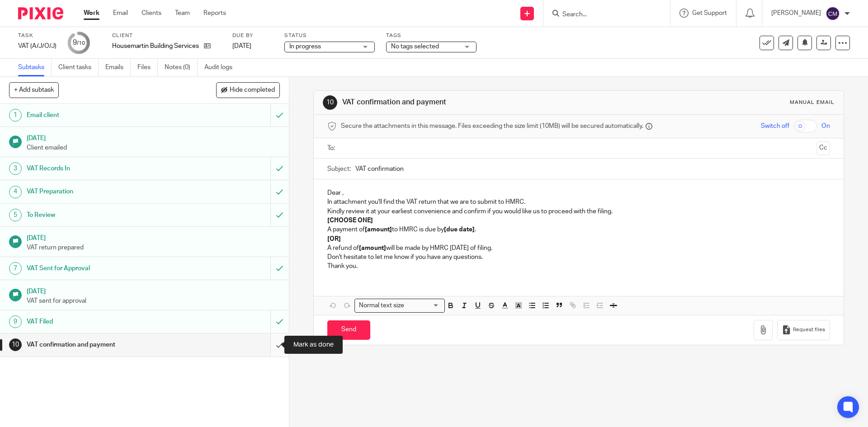 This screenshot has height=427, width=868. I want to click on p: Dear ,, so click(578, 193).